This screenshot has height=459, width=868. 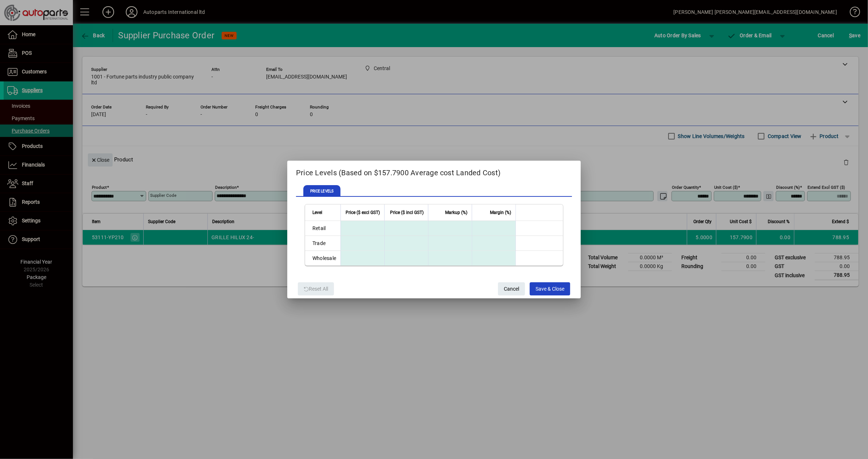 What do you see at coordinates (434, 171) in the screenshot?
I see `h2: Price Levels (Based on $157.7900 Average cost Landed Cost)` at bounding box center [434, 171].